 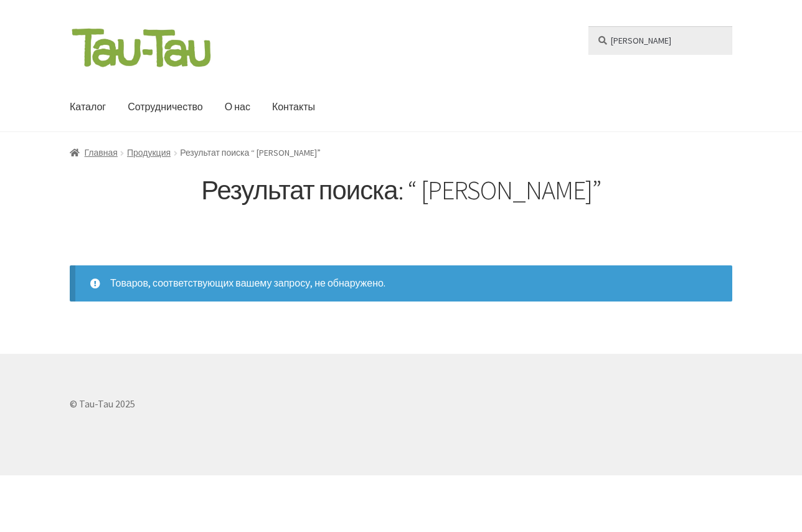 What do you see at coordinates (401, 283) in the screenshot?
I see `p: Товаров, соответствующих вашему запросу, не обнаружено.` at bounding box center [401, 283].